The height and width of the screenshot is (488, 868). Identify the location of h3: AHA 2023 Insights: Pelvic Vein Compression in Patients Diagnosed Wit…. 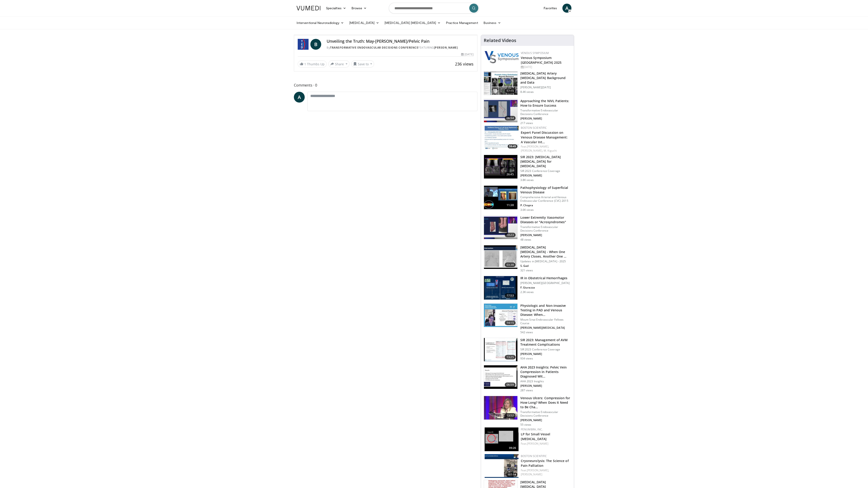
(546, 372).